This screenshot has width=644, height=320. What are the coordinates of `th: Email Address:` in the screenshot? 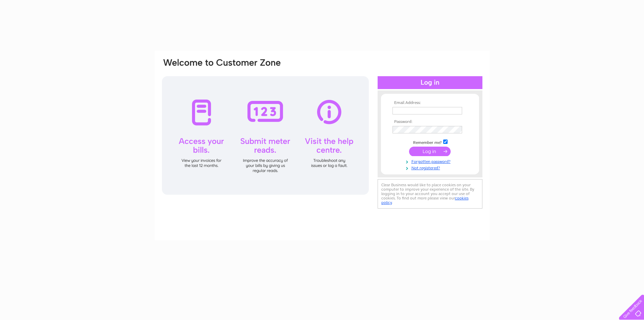 It's located at (430, 103).